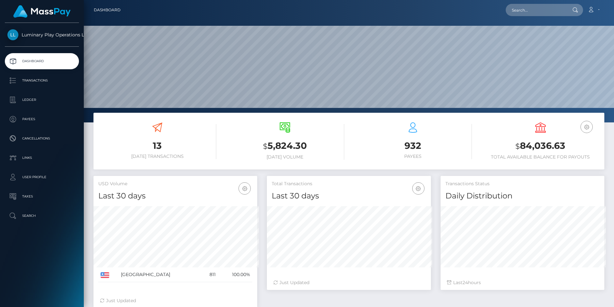 This screenshot has width=614, height=307. I want to click on h5: Transactions Status, so click(522, 184).